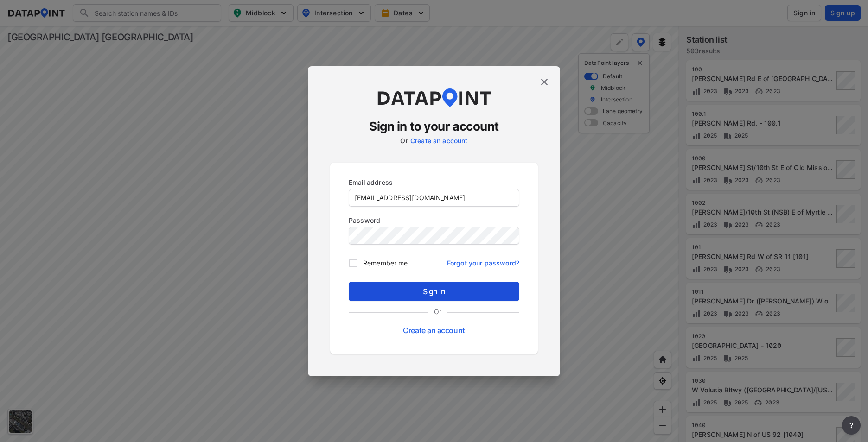  Describe the element at coordinates (434, 126) in the screenshot. I see `h3: Sign in to your account` at that location.